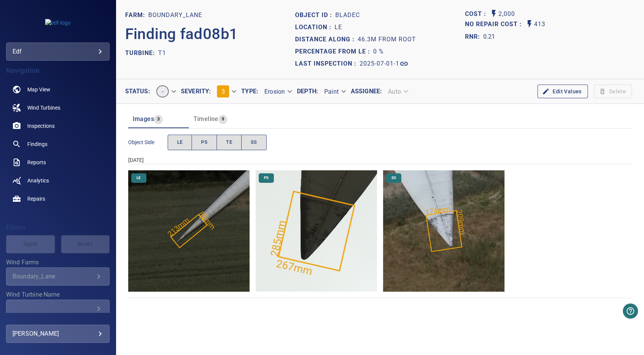  I want to click on div: Boundary_Lane, so click(53, 276).